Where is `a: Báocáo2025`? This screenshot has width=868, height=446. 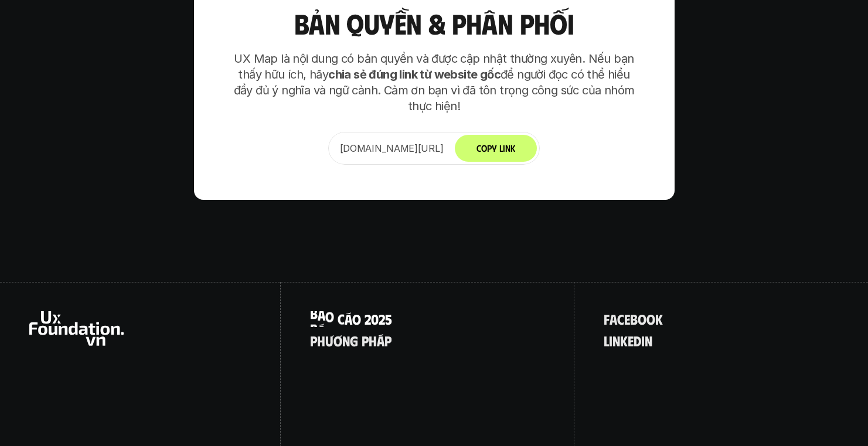 a: Báocáo2025 is located at coordinates (352, 319).